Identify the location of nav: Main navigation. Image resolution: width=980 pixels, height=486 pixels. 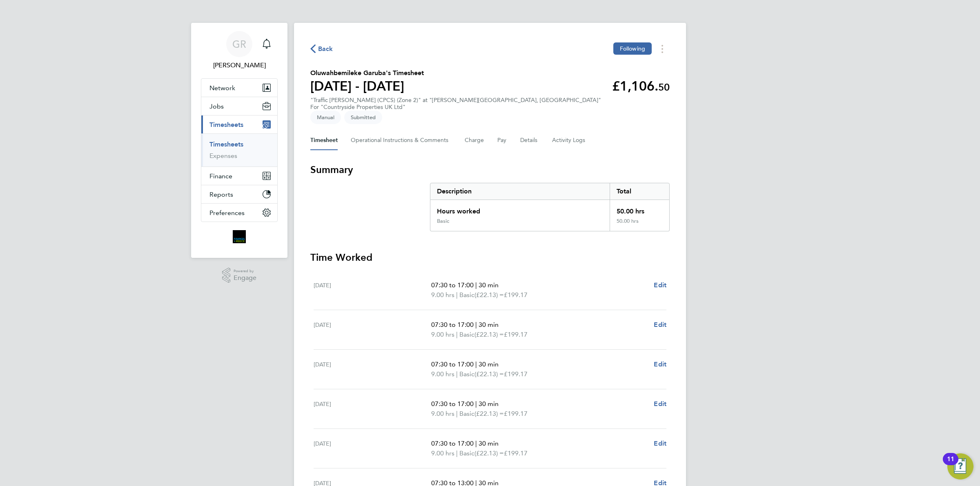
(239, 140).